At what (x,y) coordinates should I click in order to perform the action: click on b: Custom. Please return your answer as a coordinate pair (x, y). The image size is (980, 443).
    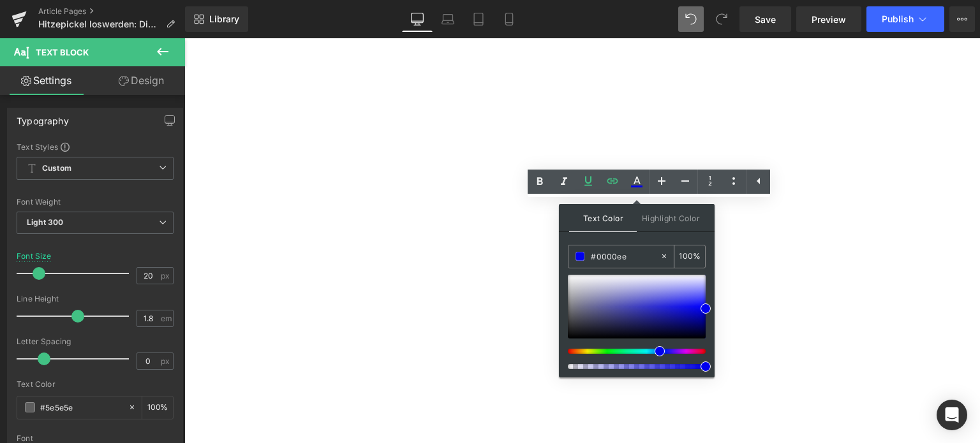
    Looking at the image, I should click on (57, 168).